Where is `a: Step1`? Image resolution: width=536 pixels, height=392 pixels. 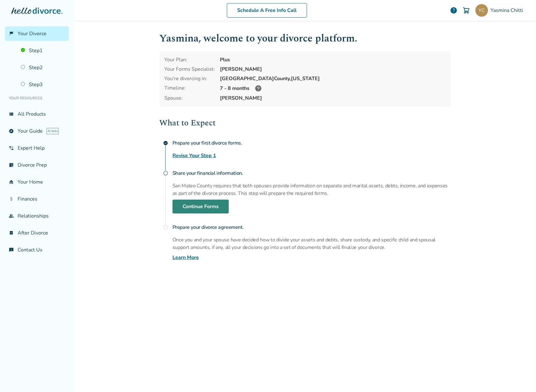 a: Step1 is located at coordinates (42, 51).